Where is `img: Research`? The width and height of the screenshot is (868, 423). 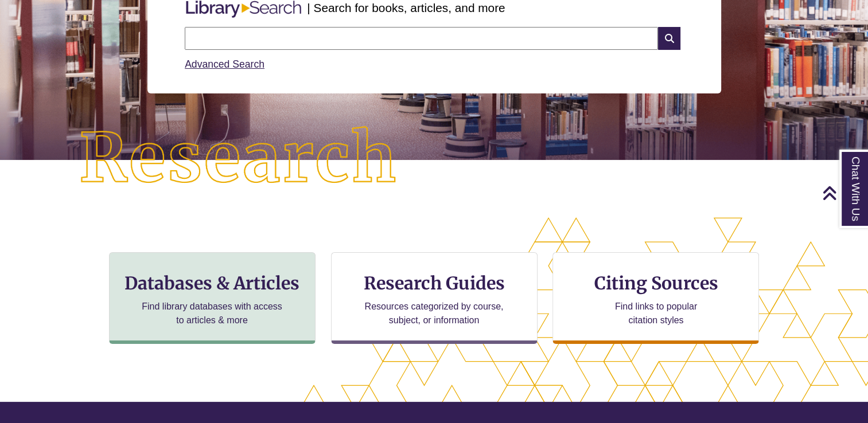
img: Research is located at coordinates (238, 159).